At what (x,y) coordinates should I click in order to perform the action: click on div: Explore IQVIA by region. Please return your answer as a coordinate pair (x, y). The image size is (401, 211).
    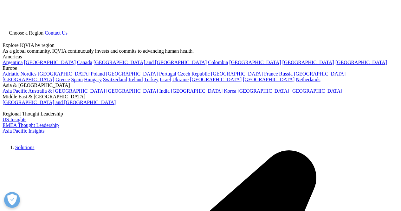
    Looking at the image, I should click on (200, 45).